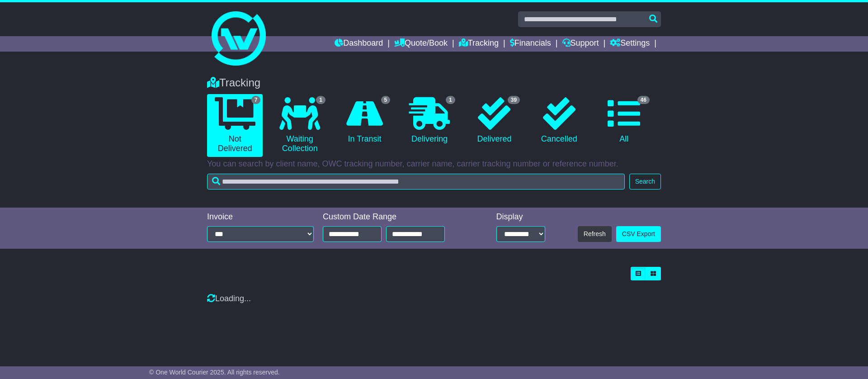 The width and height of the screenshot is (868, 379). Describe the element at coordinates (494, 121) in the screenshot. I see `a: 39 Delivered` at that location.